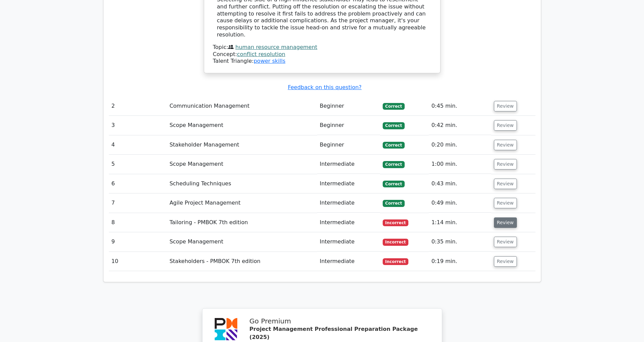  What do you see at coordinates (138, 203) in the screenshot?
I see `td: 7` at bounding box center [138, 203].